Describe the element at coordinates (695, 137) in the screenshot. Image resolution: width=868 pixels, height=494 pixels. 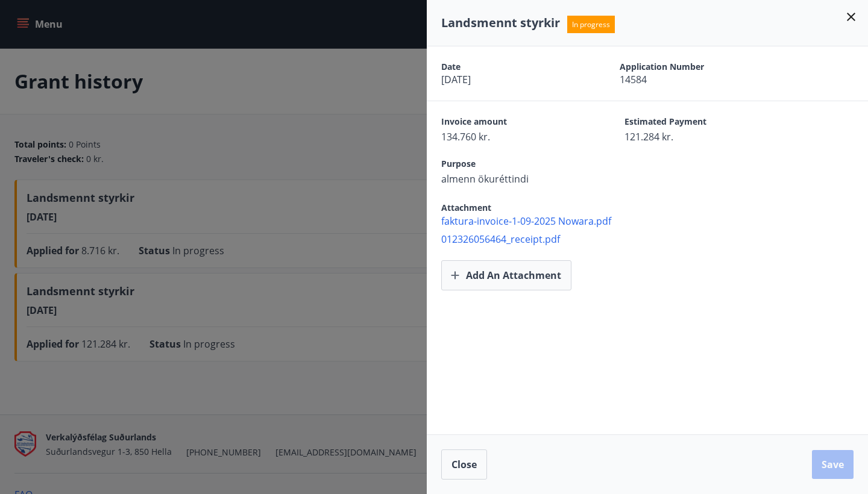
I see `span: 121.284 kr.` at that location.